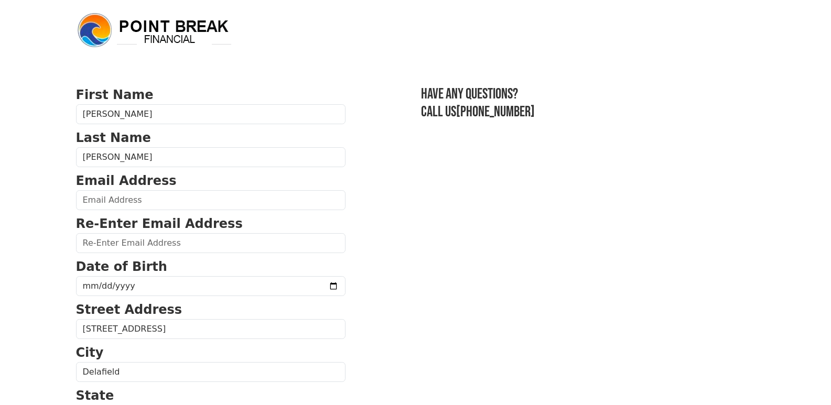 The height and width of the screenshot is (405, 831). What do you see at coordinates (90, 353) in the screenshot?
I see `strong: City` at bounding box center [90, 353].